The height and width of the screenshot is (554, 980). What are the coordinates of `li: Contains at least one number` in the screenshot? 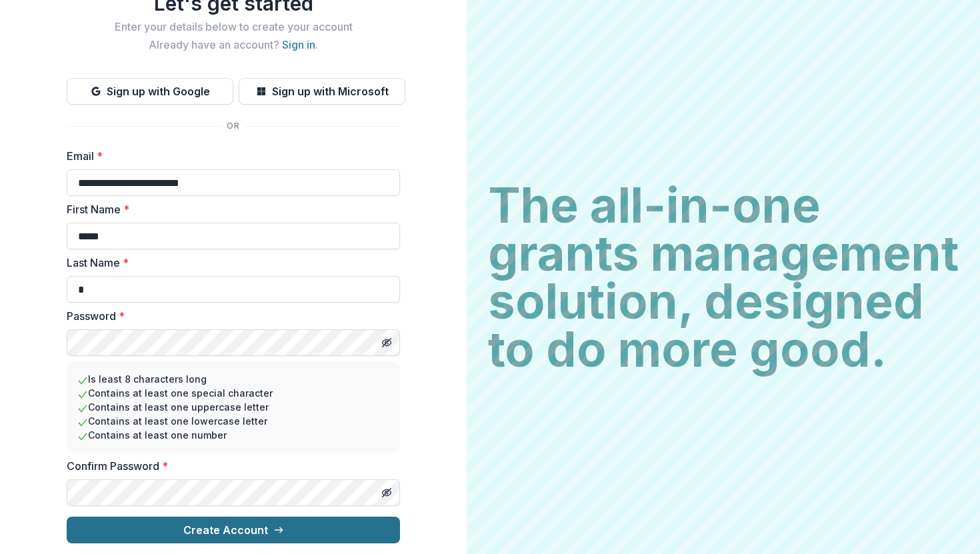 It's located at (233, 435).